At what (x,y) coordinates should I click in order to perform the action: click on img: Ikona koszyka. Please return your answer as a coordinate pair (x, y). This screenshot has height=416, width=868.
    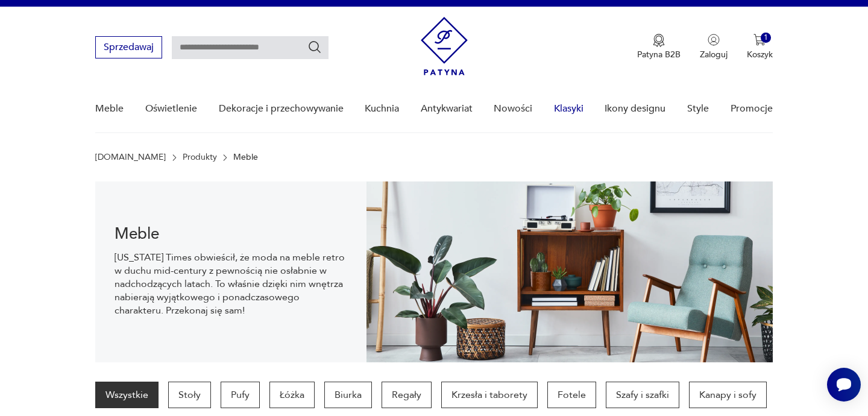
    Looking at the image, I should click on (760, 40).